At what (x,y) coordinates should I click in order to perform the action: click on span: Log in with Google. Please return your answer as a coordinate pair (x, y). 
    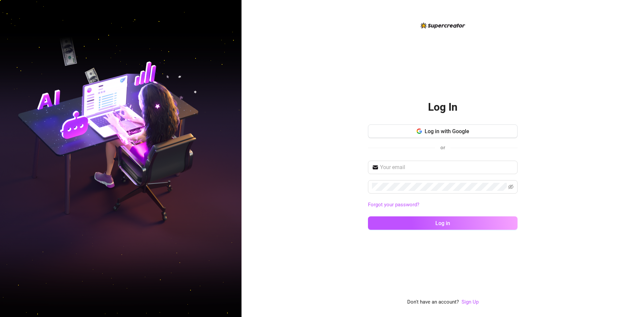
    Looking at the image, I should click on (446, 131).